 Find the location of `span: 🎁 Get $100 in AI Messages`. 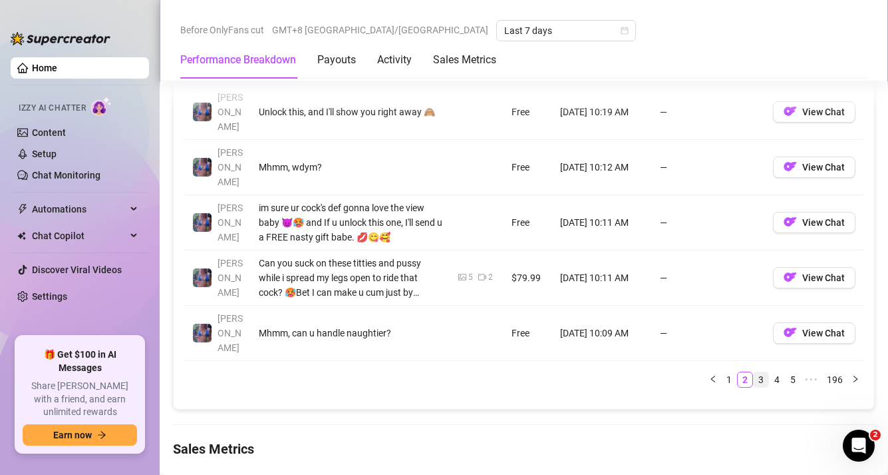

span: 🎁 Get $100 in AI Messages is located at coordinates (80, 361).